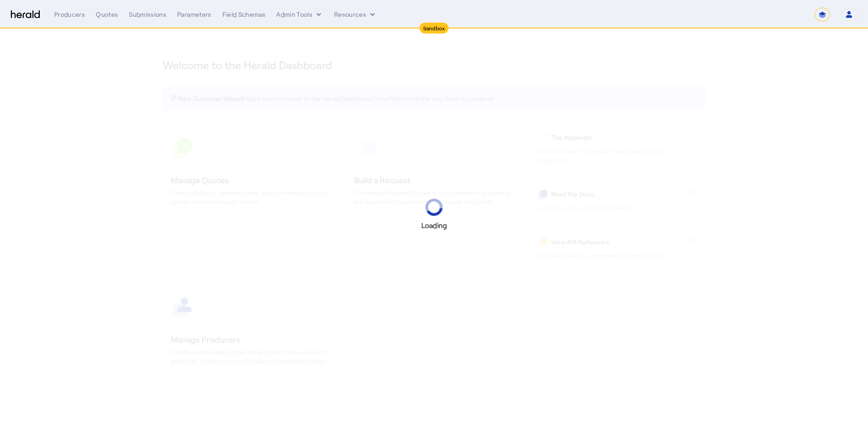 The width and height of the screenshot is (868, 429). Describe the element at coordinates (244, 14) in the screenshot. I see `div: Field Schemas` at that location.